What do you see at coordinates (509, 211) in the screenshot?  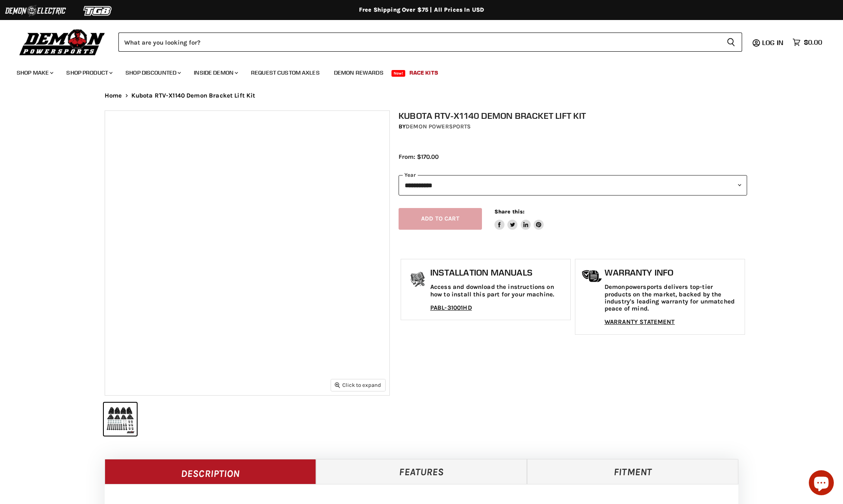 I see `span: Share this:` at bounding box center [509, 211].